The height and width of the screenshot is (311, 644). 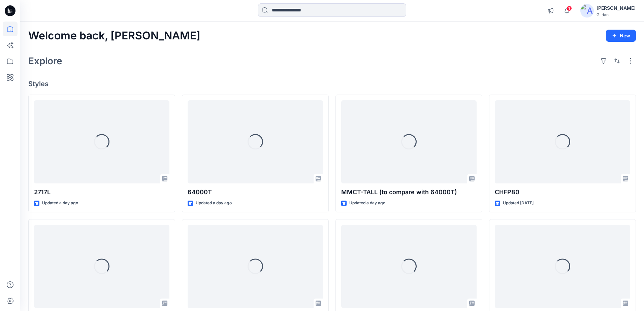 I want to click on img: avatar, so click(x=587, y=11).